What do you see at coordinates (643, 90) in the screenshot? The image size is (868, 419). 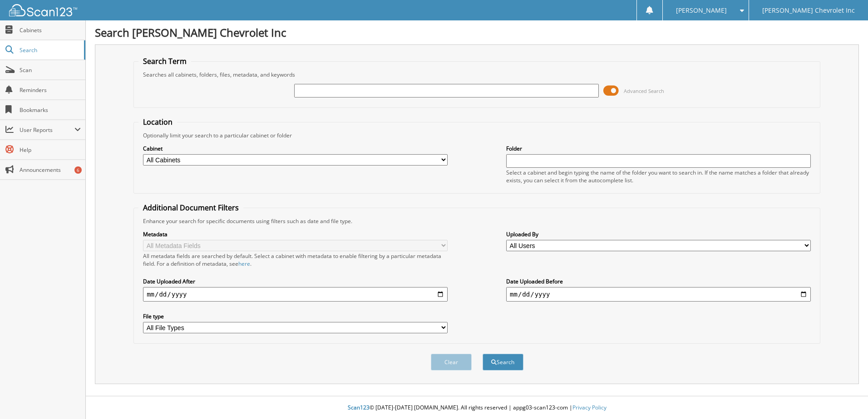 I see `span: Advanced Search` at bounding box center [643, 90].